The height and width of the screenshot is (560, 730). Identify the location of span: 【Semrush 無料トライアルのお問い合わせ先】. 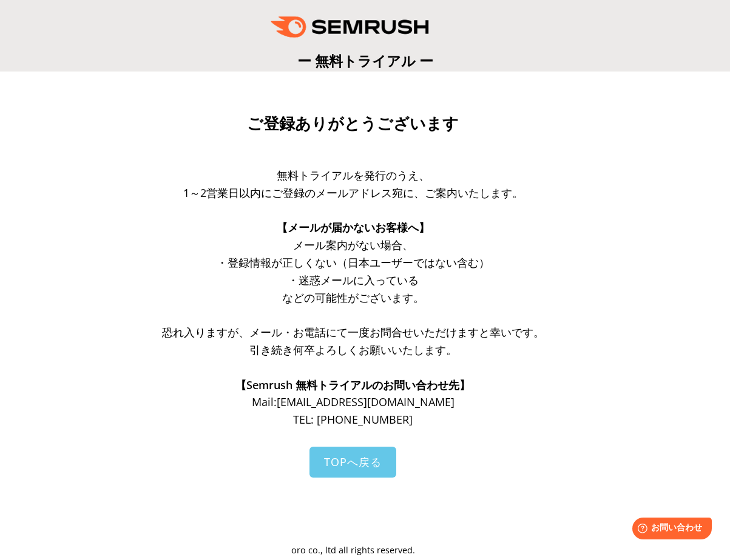
(352, 385).